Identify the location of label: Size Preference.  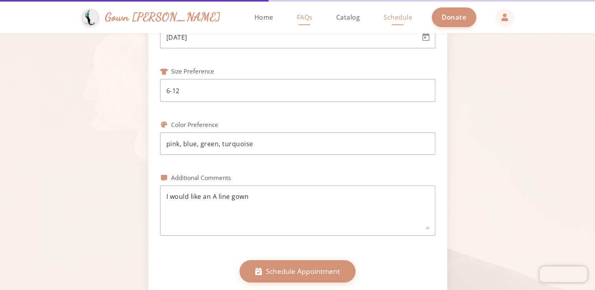
(193, 71).